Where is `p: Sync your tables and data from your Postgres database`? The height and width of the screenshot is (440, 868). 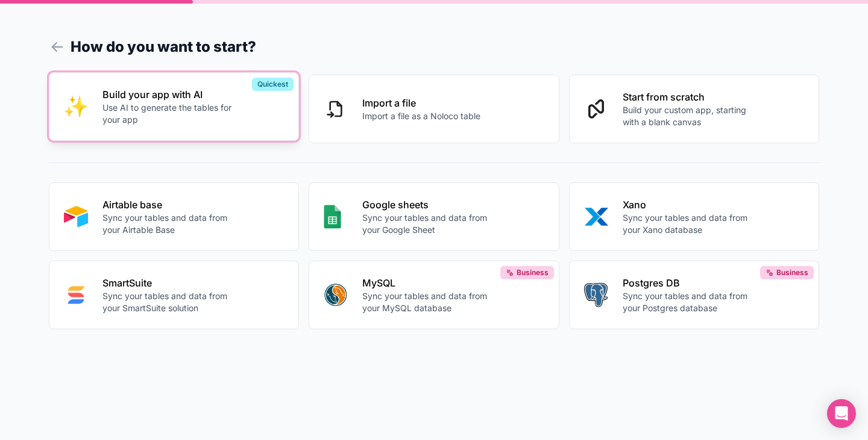
p: Sync your tables and data from your Postgres database is located at coordinates (690, 302).